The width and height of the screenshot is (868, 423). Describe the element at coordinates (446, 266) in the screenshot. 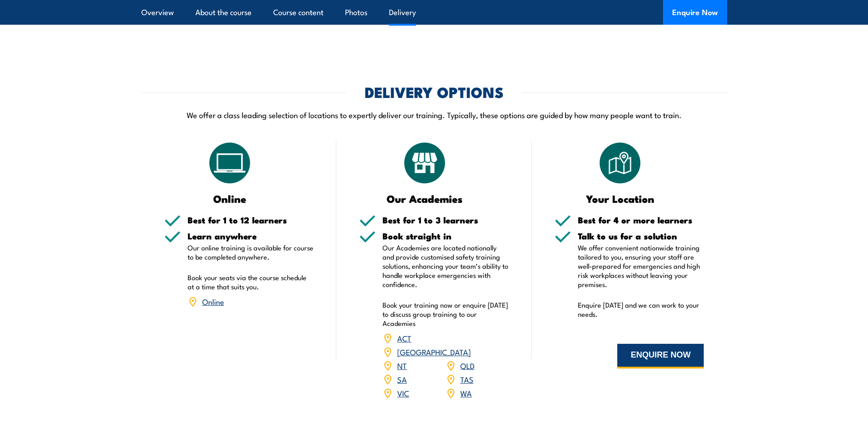

I see `p: Our Academies are located nationally and provide customised safety training solutions, enhancing ...` at that location.